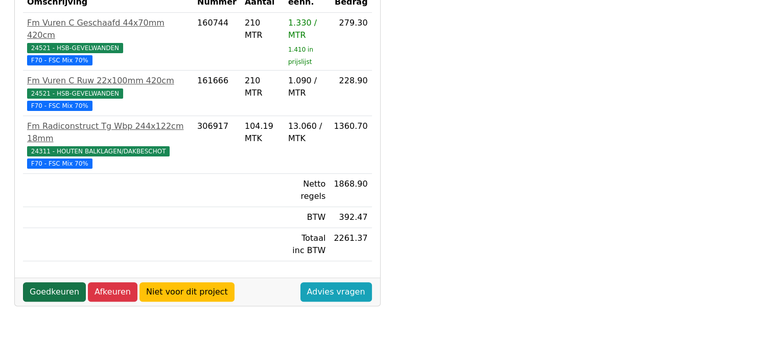  I want to click on div: 104.19 MTK, so click(262, 132).